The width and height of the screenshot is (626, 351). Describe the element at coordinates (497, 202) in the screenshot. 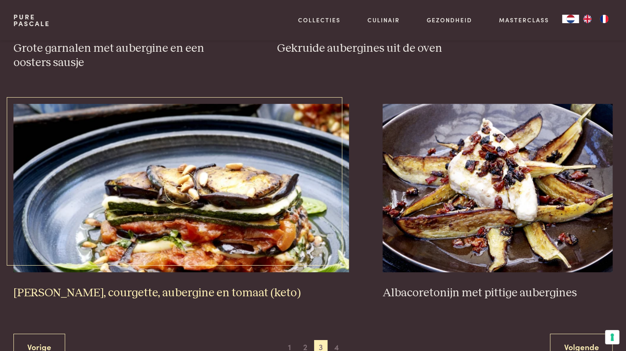

I see `a: Albacoretonijn met pittige aubergines Albacoretonijn met pittige aubergines` at that location.